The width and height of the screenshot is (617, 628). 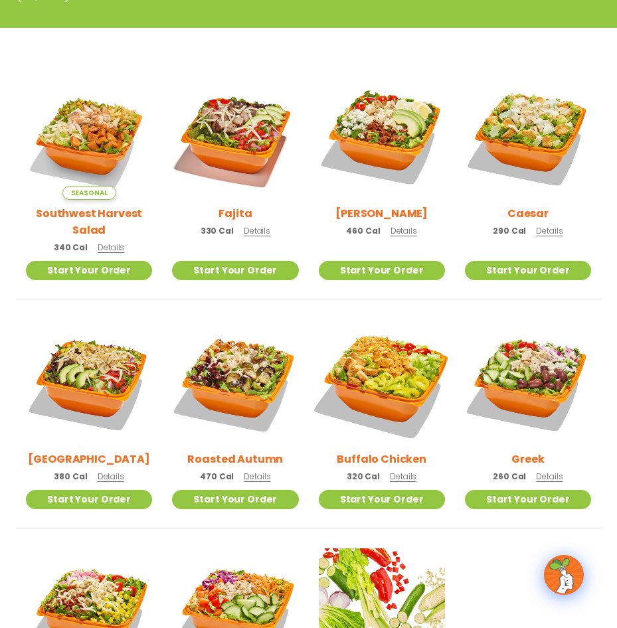 What do you see at coordinates (509, 231) in the screenshot?
I see `span: 290 Cal` at bounding box center [509, 231].